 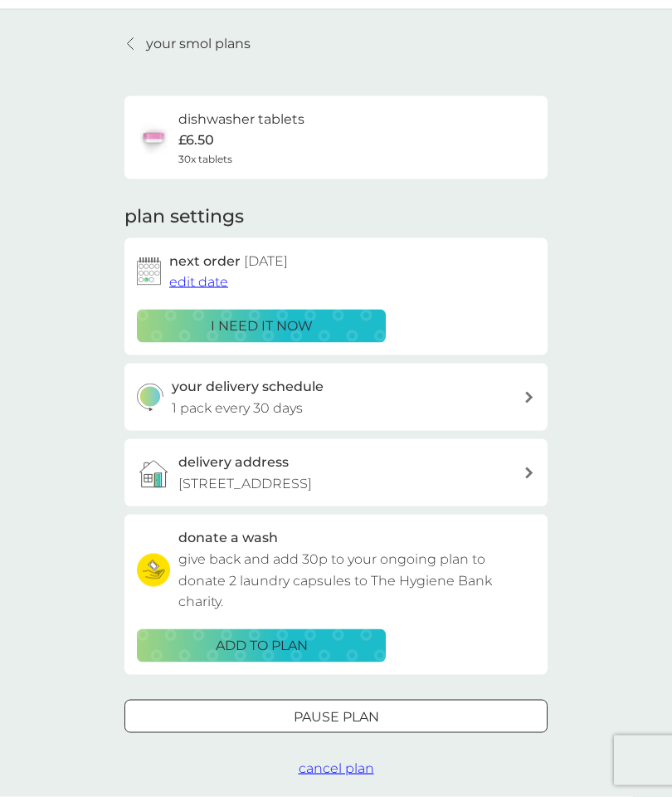 What do you see at coordinates (357, 580) in the screenshot?
I see `p: give back and add 30p to your ongoing plan to donate 2 laundry capsules to The Hygiene Bank charity.` at bounding box center [357, 580].